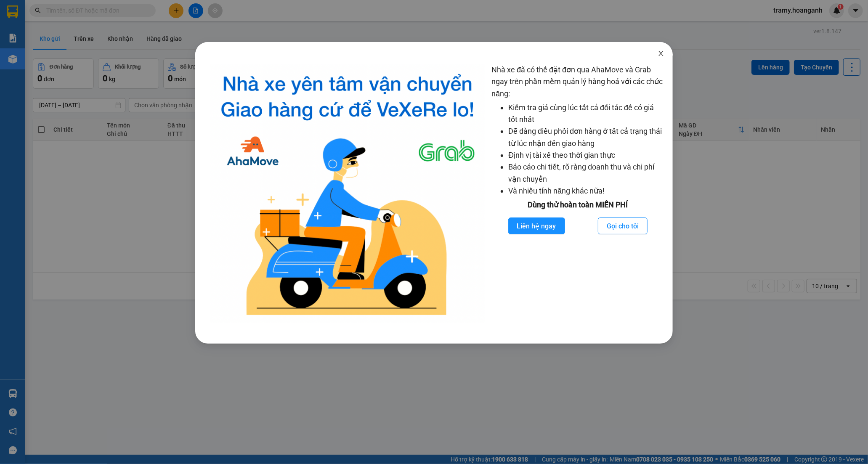  Describe the element at coordinates (661, 54) in the screenshot. I see `span: close` at that location.